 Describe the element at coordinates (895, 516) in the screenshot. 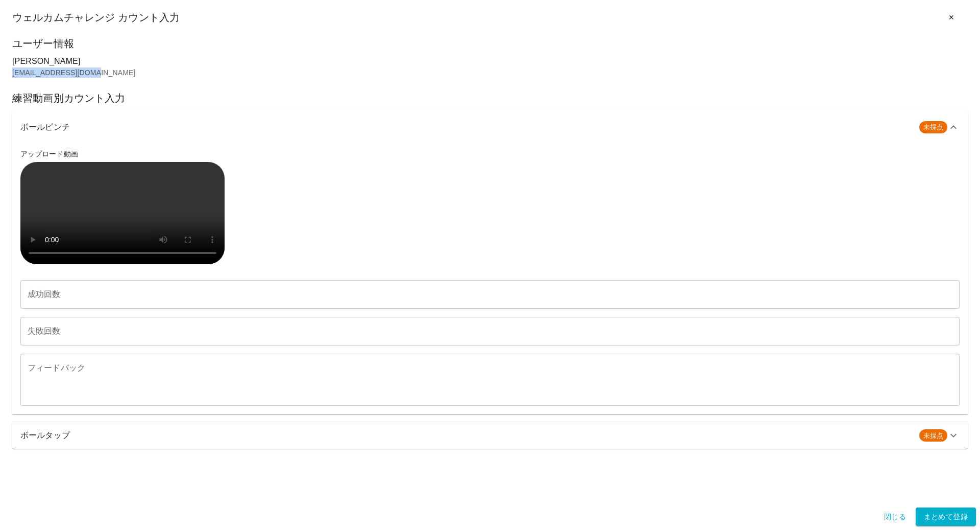

I see `button: 閉じる` at that location.